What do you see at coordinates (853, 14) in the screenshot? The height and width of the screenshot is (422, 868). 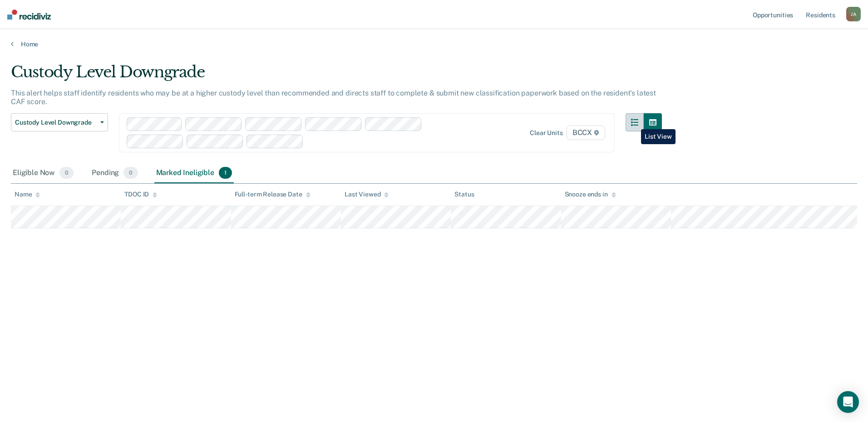 I see `div: J A` at bounding box center [853, 14].